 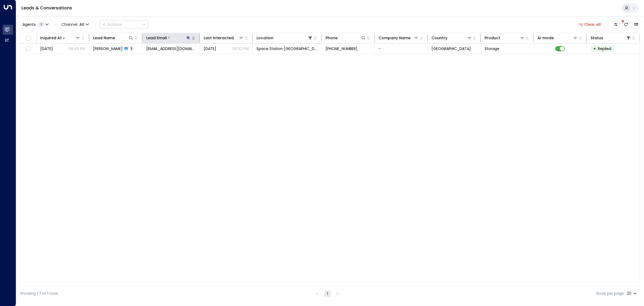 What do you see at coordinates (590, 24) in the screenshot?
I see `button: Clear all` at bounding box center [590, 24].